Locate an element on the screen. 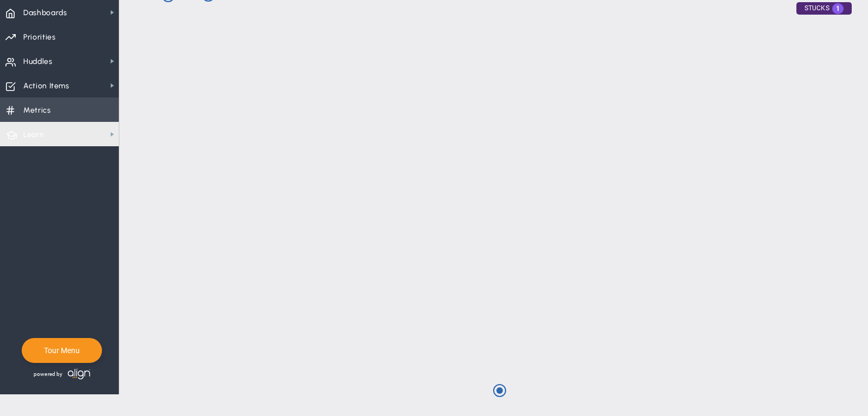 Image resolution: width=868 pixels, height=416 pixels. span: Metrics is located at coordinates (37, 111).